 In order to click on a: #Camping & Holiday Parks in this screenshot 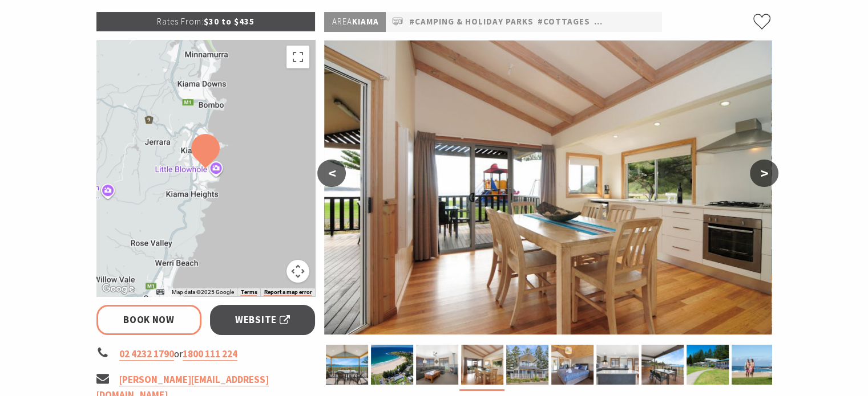, I will do `click(471, 22)`.